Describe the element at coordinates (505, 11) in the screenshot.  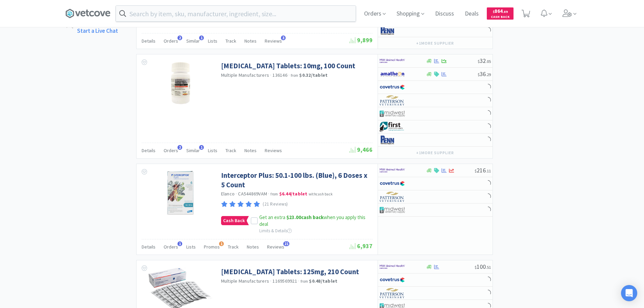
I see `span: . 89` at that location.